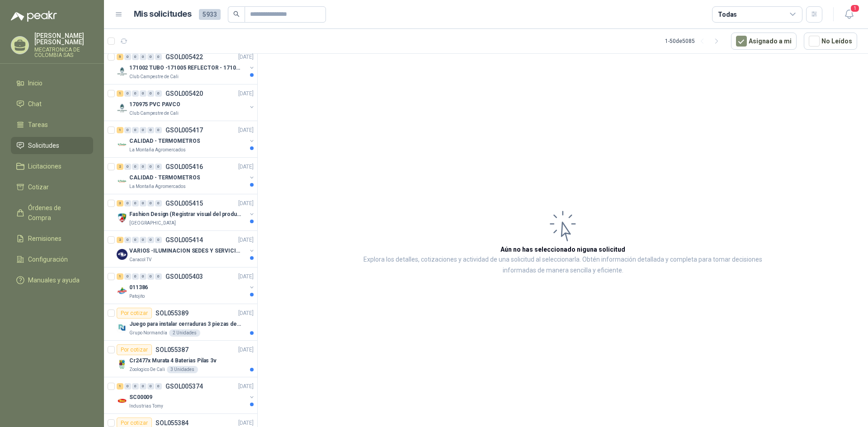 The height and width of the screenshot is (427, 868). I want to click on p: GSOL005403, so click(184, 276).